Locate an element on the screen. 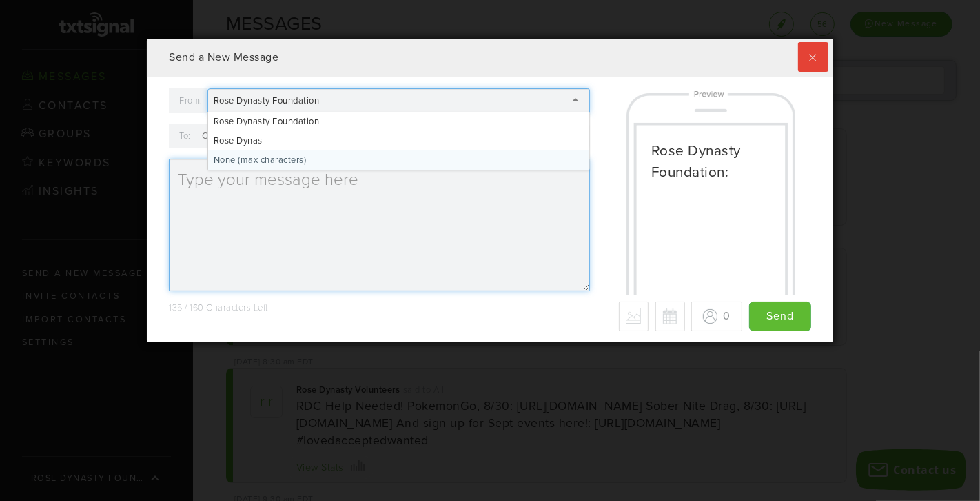 This screenshot has height=501, width=980. div: Rose Dynas is located at coordinates (399, 141).